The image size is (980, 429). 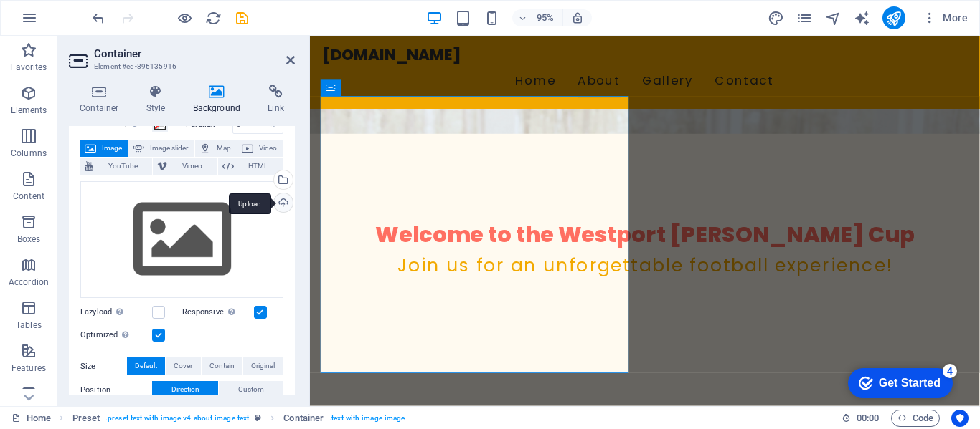 What do you see at coordinates (73, 23) in the screenshot?
I see `div: Get Started` at bounding box center [73, 23].